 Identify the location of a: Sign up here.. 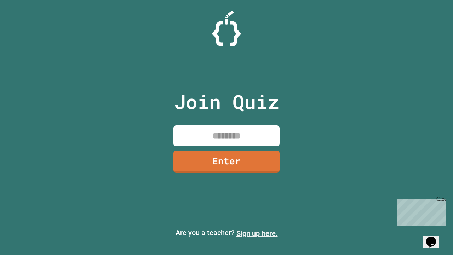
(257, 233).